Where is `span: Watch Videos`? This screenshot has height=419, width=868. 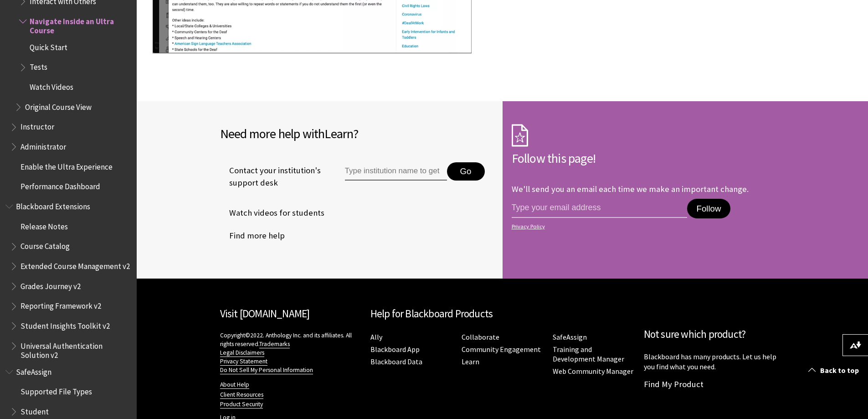 span: Watch Videos is located at coordinates (52, 85).